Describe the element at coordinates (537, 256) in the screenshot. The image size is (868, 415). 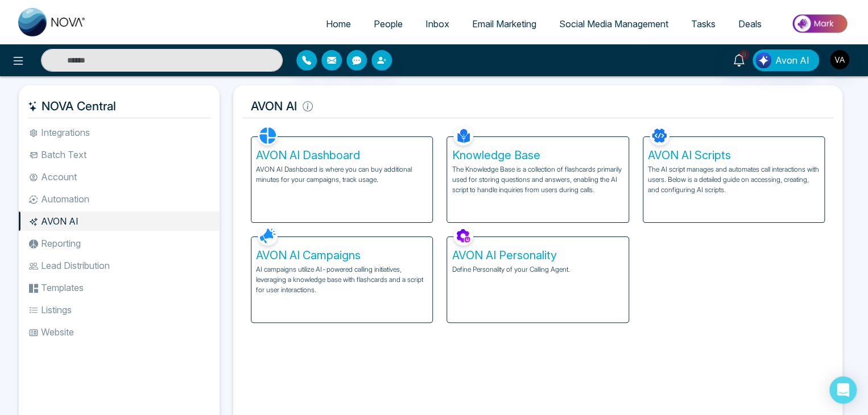
I see `h5: AVON AI Personality` at that location.